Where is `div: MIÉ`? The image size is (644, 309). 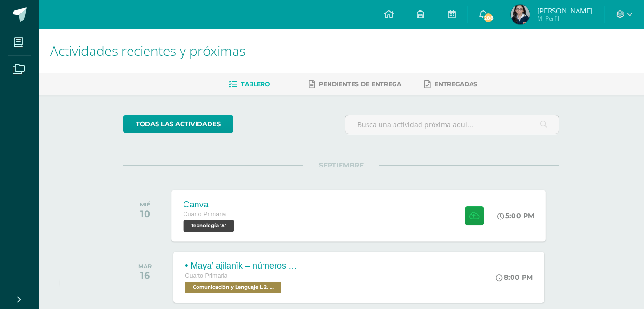
div: MIÉ is located at coordinates (145, 205).